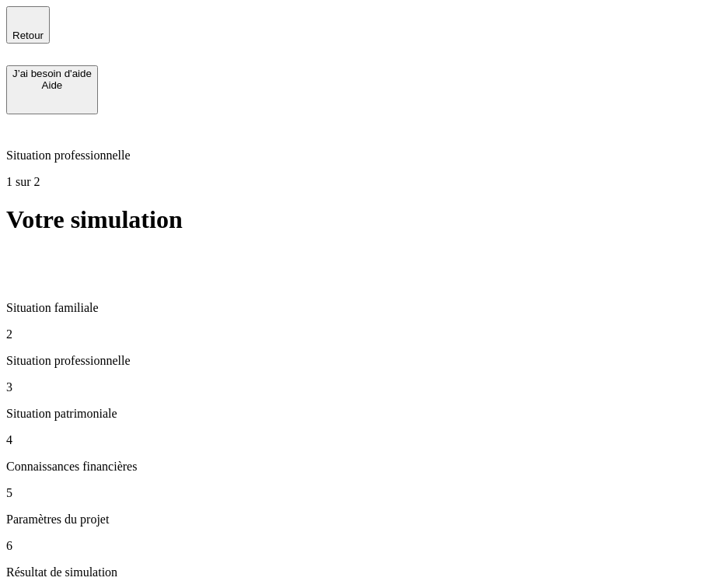  What do you see at coordinates (351, 519) in the screenshot?
I see `p: Paramètres du projet` at bounding box center [351, 519].